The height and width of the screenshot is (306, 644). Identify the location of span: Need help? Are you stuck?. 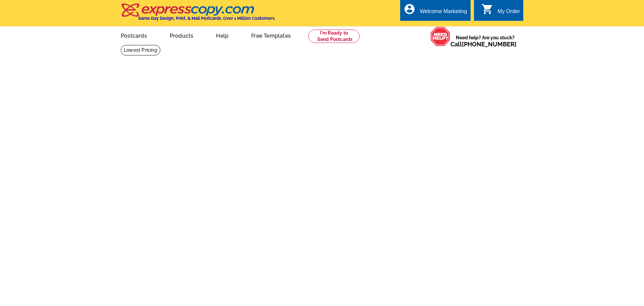
(485, 41).